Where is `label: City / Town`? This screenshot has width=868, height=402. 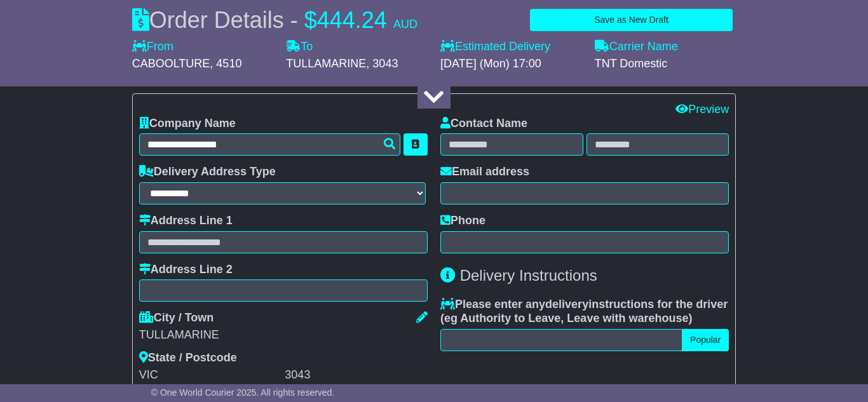 label: City / Town is located at coordinates (177, 318).